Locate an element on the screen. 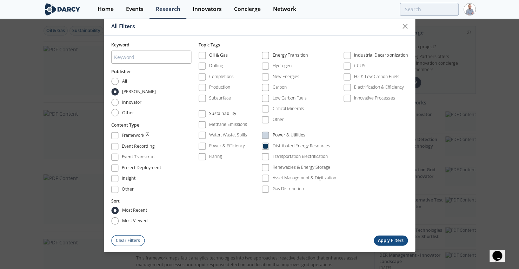 This screenshot has width=519, height=269. div: Network is located at coordinates (285, 9).